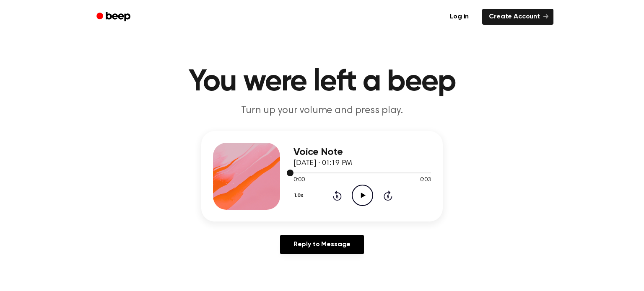 The image size is (644, 291). What do you see at coordinates (459, 17) in the screenshot?
I see `a: Log in` at bounding box center [459, 17].